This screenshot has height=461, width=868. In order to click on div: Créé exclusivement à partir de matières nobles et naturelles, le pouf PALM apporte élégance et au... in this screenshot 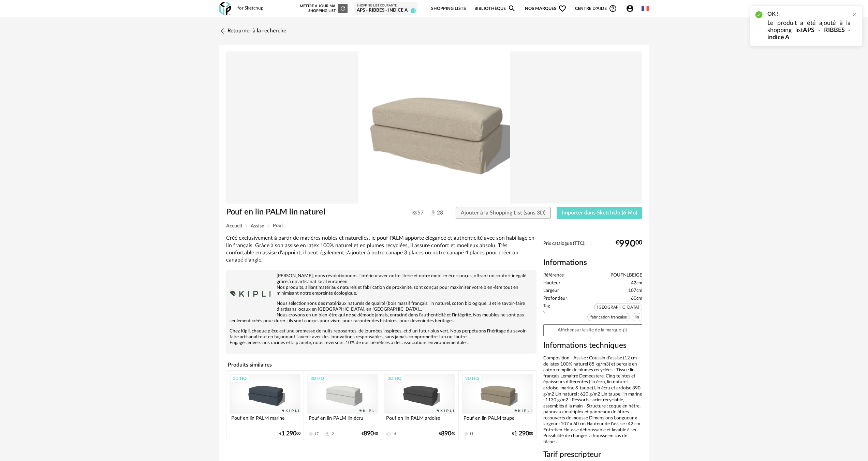, I will do `click(381, 249)`.